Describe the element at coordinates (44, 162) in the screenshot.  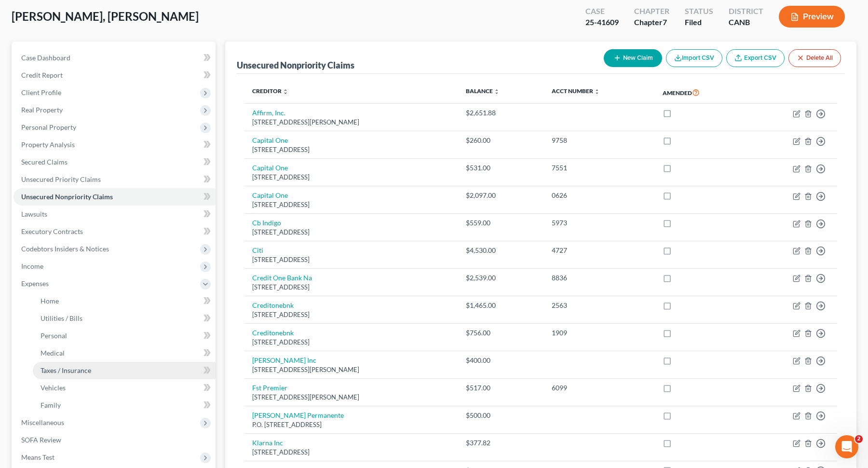
I see `span: Secured Claims` at that location.